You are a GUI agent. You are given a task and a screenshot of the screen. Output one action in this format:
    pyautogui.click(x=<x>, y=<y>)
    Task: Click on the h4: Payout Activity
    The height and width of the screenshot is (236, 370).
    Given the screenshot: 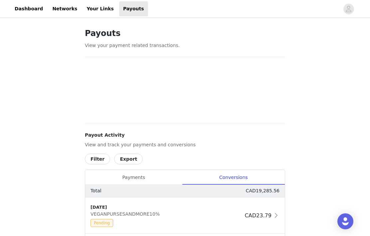 What is the action you would take?
    pyautogui.click(x=185, y=135)
    